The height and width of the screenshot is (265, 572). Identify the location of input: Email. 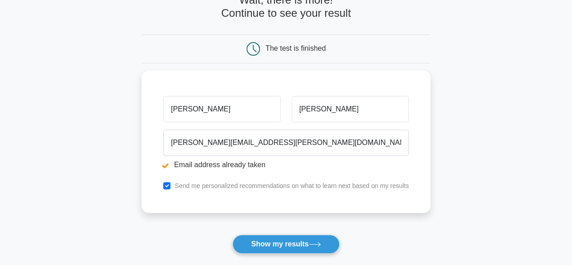
(286, 142).